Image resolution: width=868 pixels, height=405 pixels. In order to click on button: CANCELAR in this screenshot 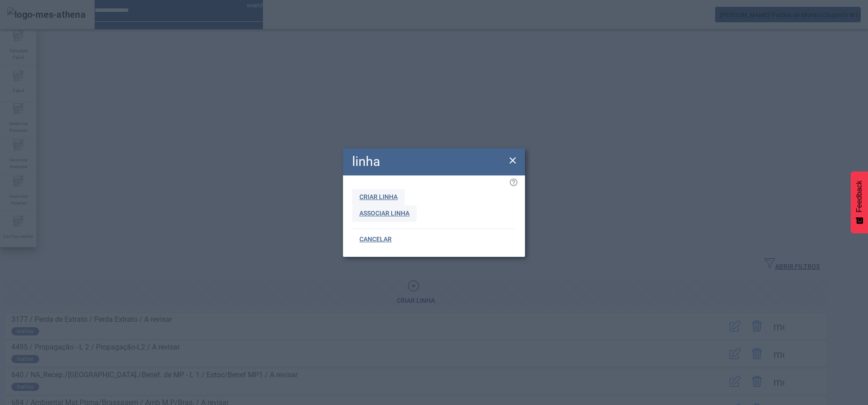, I will do `click(375, 240)`.